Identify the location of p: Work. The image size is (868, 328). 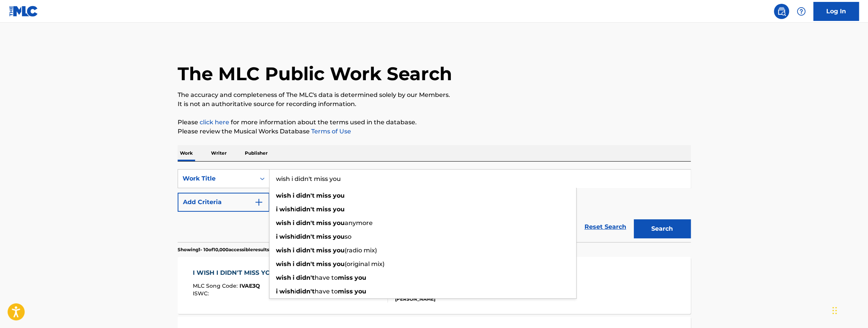
(187, 153).